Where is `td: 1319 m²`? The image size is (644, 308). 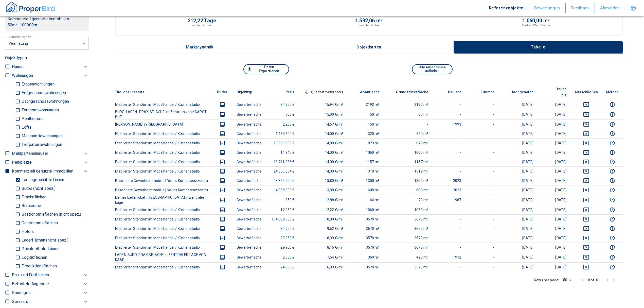
td: 1319 m² is located at coordinates (408, 171).